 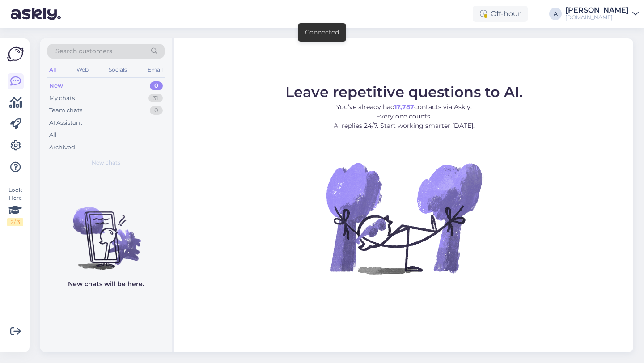 I want to click on div: Socials, so click(x=117, y=70).